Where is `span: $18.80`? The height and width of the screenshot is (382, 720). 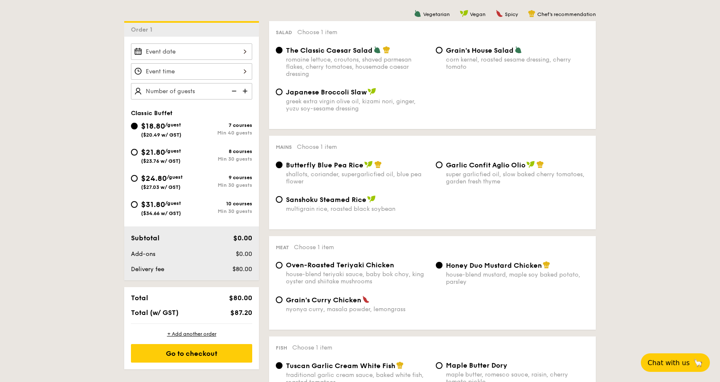 span: $18.80 is located at coordinates (153, 126).